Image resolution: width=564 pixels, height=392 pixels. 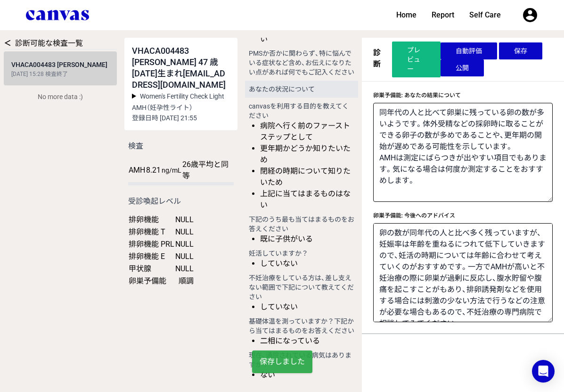 What do you see at coordinates (307, 177) in the screenshot?
I see `li: 閉経の時期について知りたいため` at bounding box center [307, 177].